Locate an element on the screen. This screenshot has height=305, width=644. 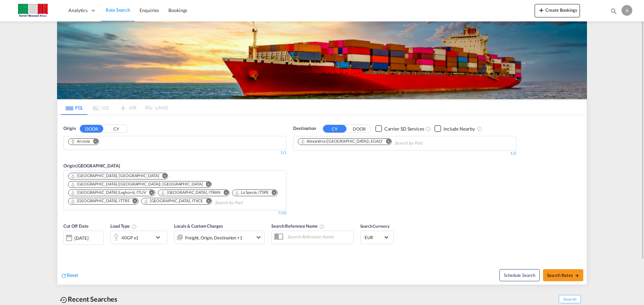
md-icon: icon-backup-restore is located at coordinates (64, 300).